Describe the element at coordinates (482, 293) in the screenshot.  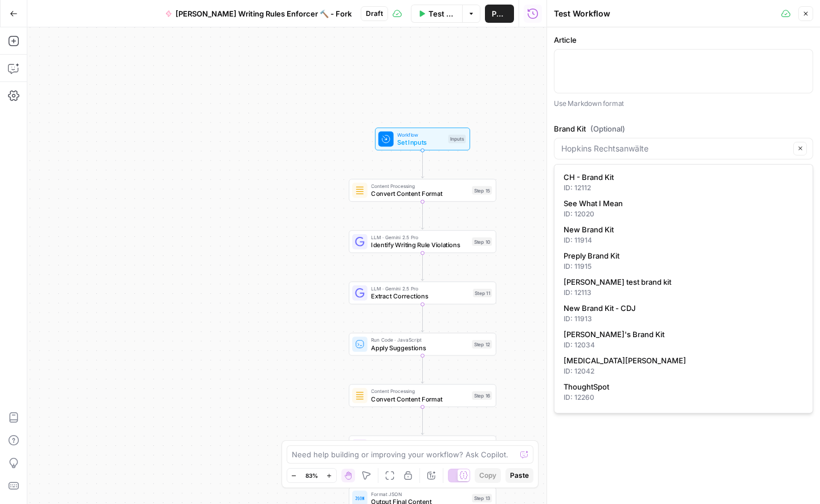
I see `div: Step 11` at that location.